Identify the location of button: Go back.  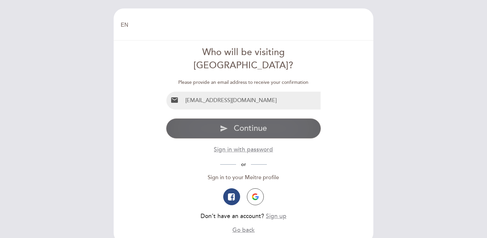
(243, 230).